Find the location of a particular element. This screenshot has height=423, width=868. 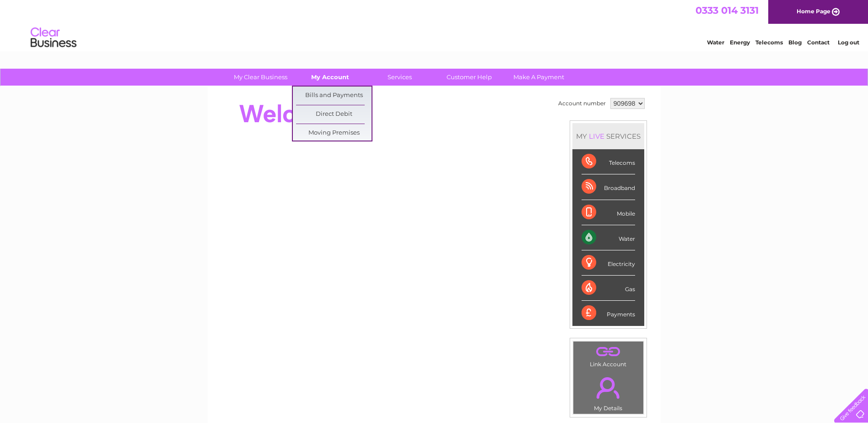

a: Customer Help is located at coordinates (469, 77).